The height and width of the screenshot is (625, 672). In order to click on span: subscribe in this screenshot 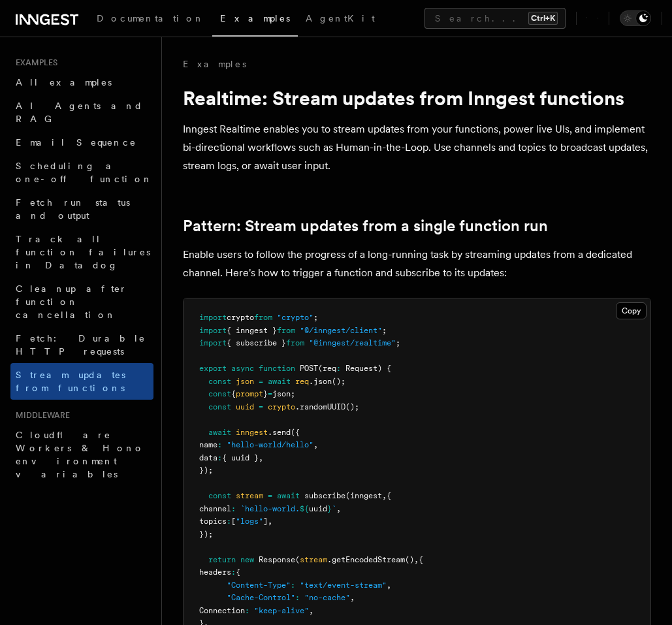, I will do `click(324, 496)`.